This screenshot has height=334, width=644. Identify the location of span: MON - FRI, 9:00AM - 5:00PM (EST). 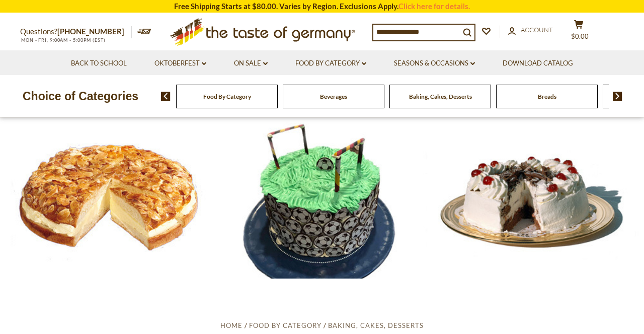
(63, 40).